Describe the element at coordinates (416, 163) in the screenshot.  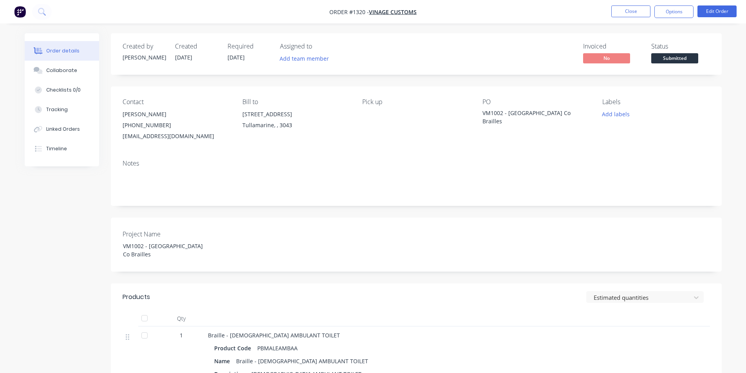
I see `div: Notes` at that location.